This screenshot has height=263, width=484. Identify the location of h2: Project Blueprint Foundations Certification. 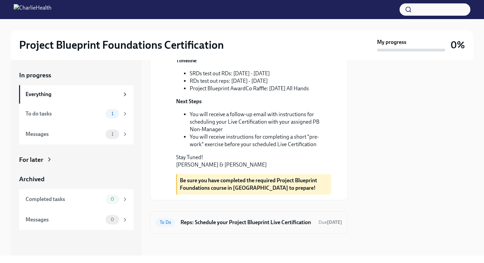
(121, 45).